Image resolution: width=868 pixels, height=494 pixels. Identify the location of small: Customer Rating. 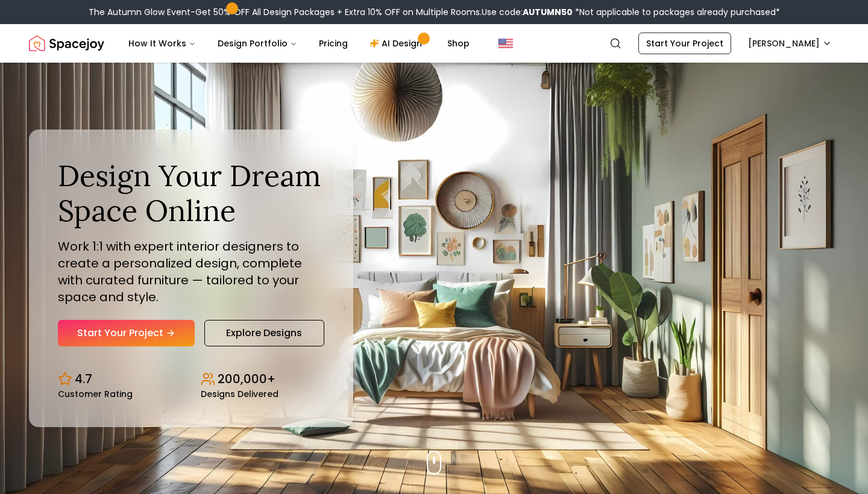
(95, 395).